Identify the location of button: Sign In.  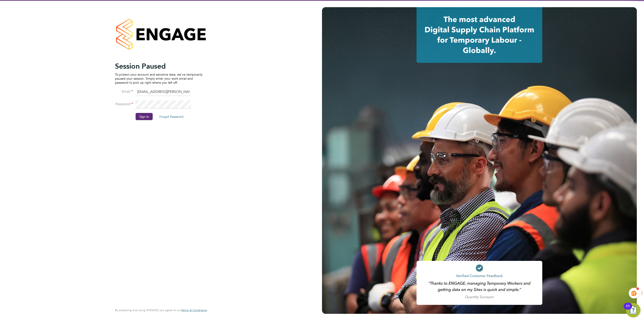
(144, 117).